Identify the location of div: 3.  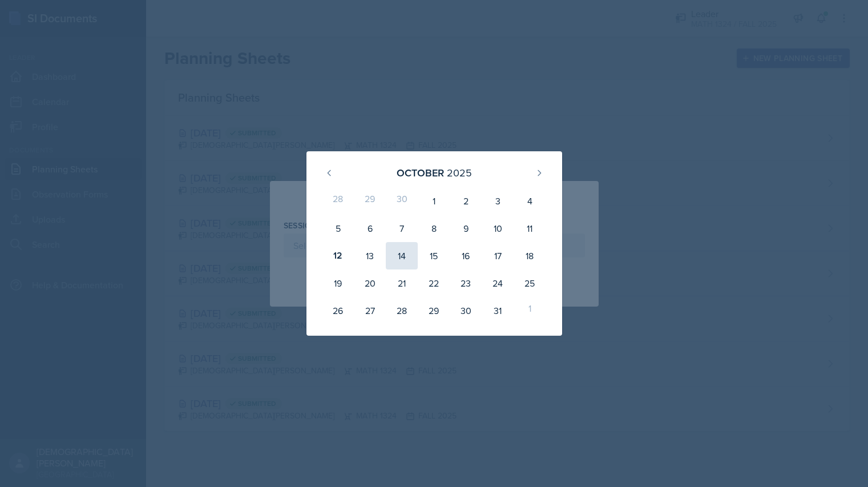
(498, 201).